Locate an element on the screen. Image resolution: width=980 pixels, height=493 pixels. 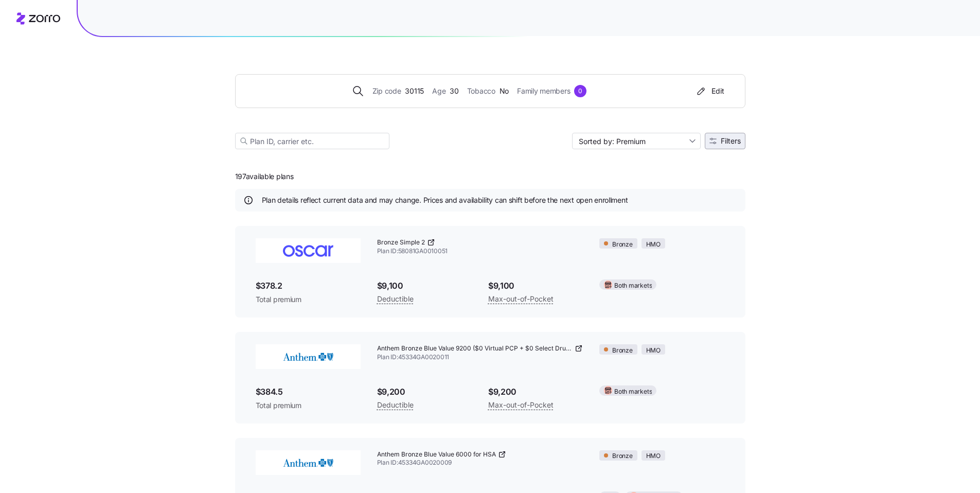
span: 30 is located at coordinates (454, 91).